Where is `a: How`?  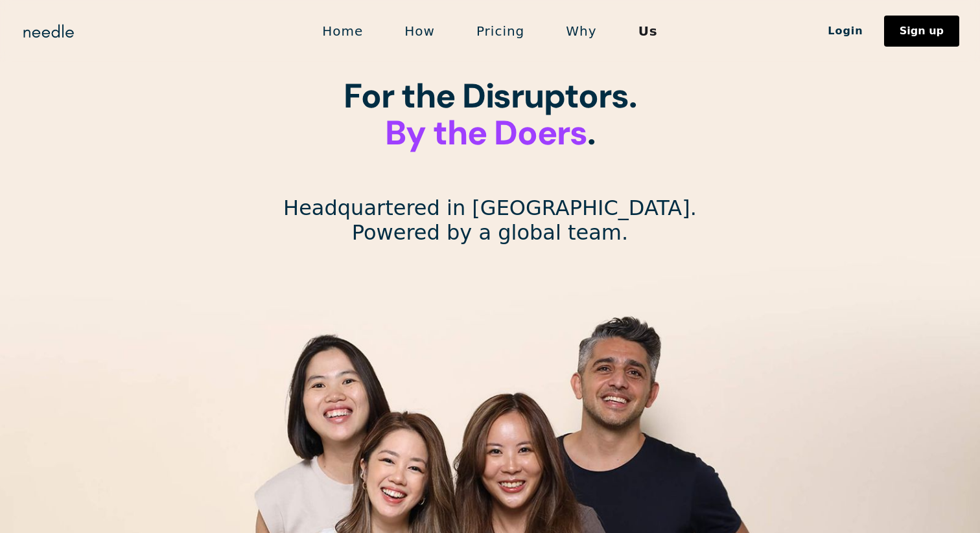
a: How is located at coordinates (419, 31).